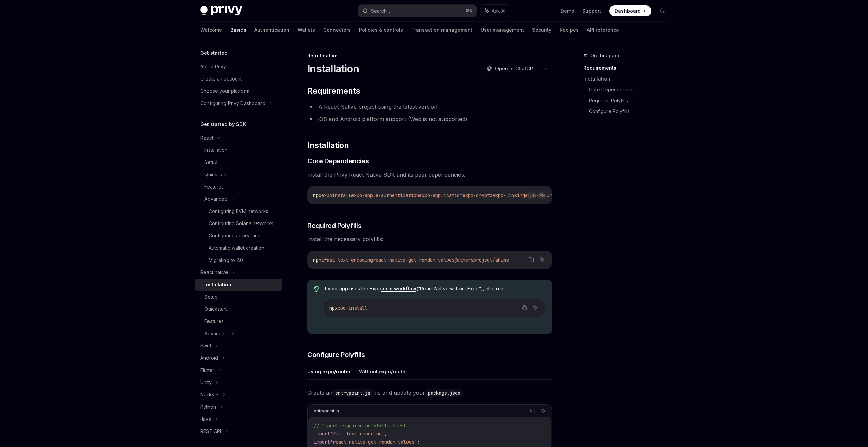 This screenshot has height=447, width=868. I want to click on span: Install the necessary polyfills:, so click(430, 239).